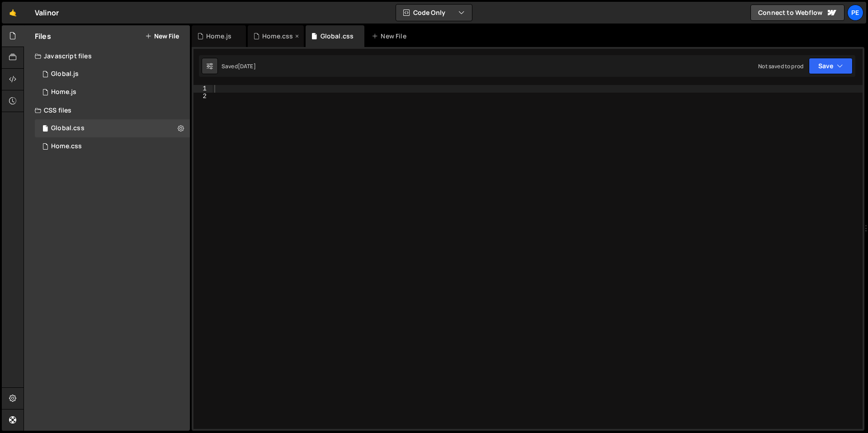 The width and height of the screenshot is (868, 433). Describe the element at coordinates (798, 13) in the screenshot. I see `a: Connect to Webflow` at that location.